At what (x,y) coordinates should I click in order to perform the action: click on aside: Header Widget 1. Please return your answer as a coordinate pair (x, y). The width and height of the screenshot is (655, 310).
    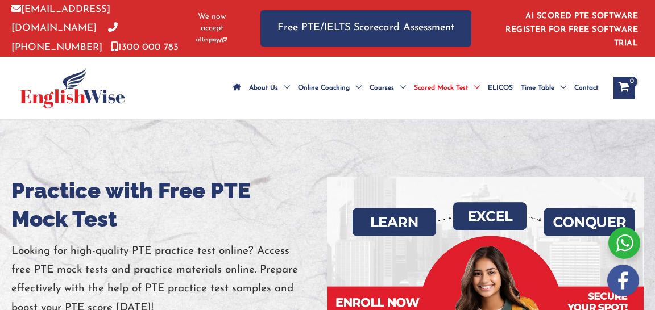
    Looking at the image, I should click on (568, 28).